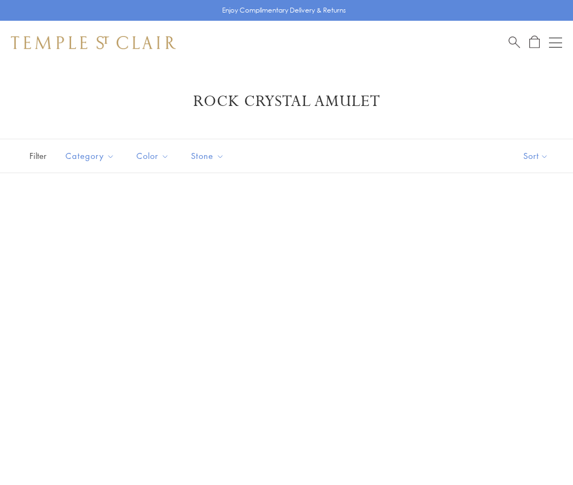 This screenshot has height=485, width=573. Describe the element at coordinates (536, 156) in the screenshot. I see `button: Show sort by` at that location.